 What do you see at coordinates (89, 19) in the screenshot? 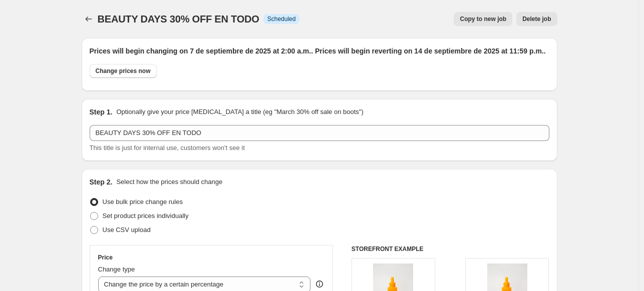
I see `button: Price change jobs` at bounding box center [89, 19].